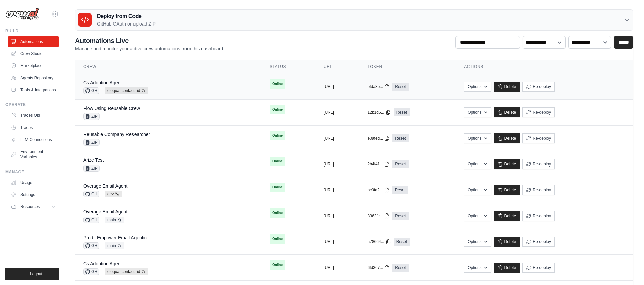 The width and height of the screenshot is (644, 285). Describe the element at coordinates (379, 113) in the screenshot. I see `button: 12b1d6...` at that location.